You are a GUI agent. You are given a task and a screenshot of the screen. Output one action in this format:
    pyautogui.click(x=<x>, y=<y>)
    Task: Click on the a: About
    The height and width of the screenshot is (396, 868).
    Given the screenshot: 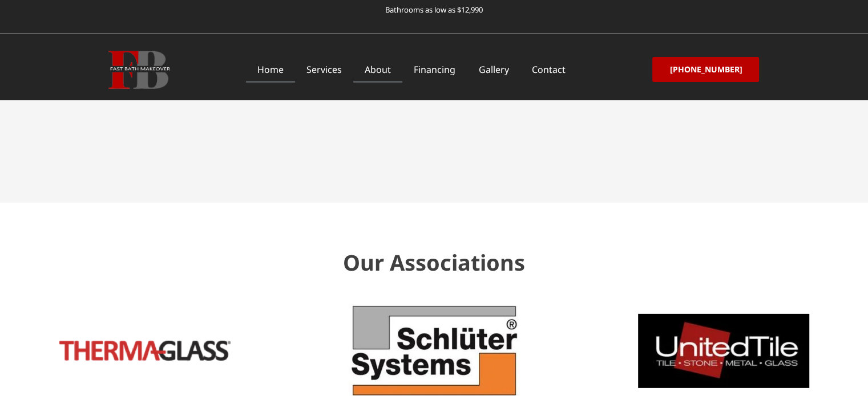 What is the action you would take?
    pyautogui.click(x=378, y=69)
    